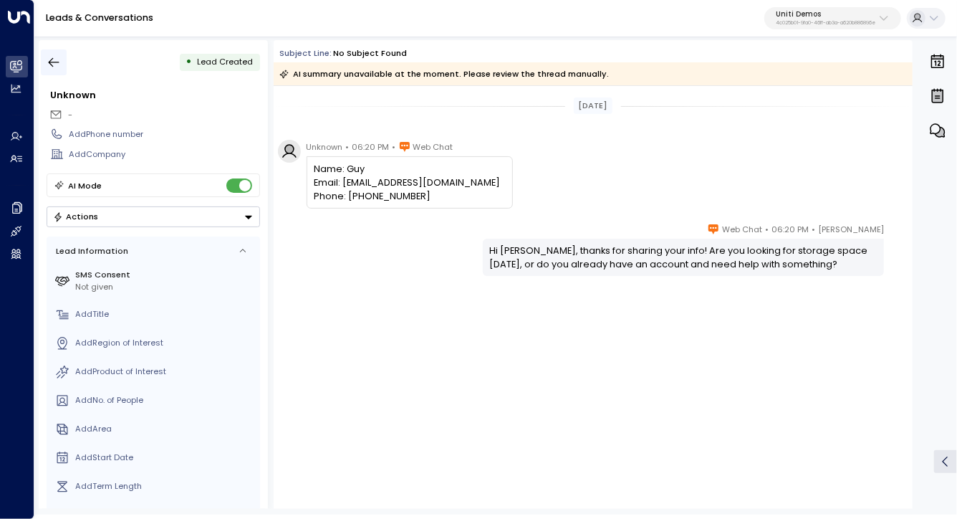  What do you see at coordinates (165, 314) in the screenshot?
I see `div: AddTitle` at bounding box center [165, 314].